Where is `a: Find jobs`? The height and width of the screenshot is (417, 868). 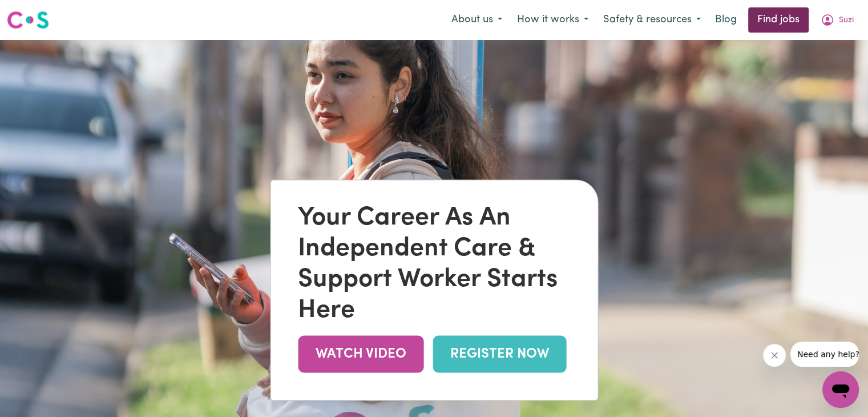 a: Find jobs is located at coordinates (778, 20).